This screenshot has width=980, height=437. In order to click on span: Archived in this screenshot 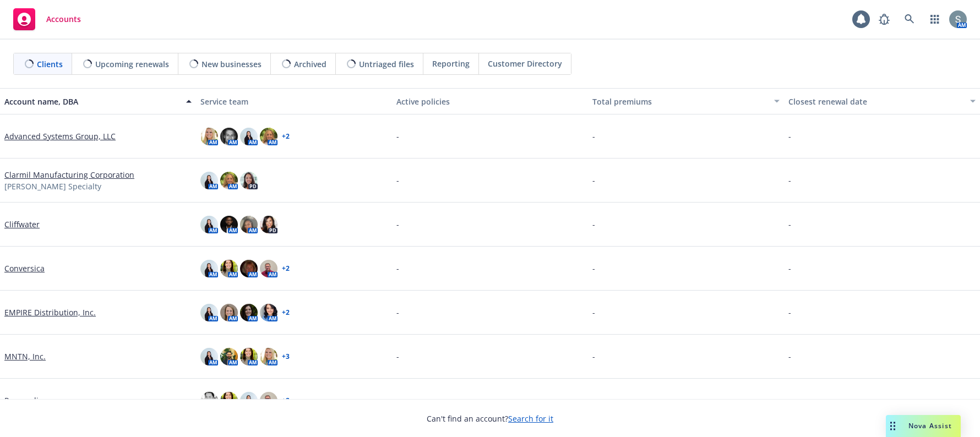, I will do `click(310, 64)`.